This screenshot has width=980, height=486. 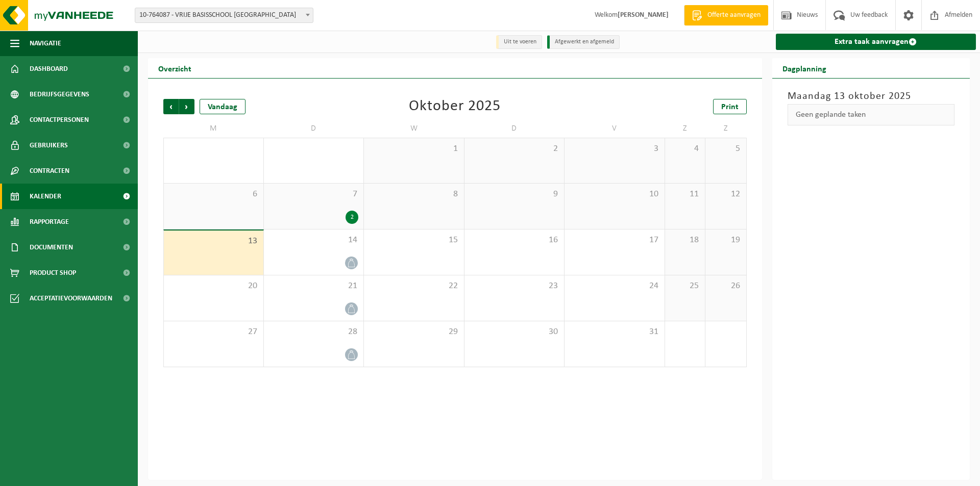 What do you see at coordinates (51, 247) in the screenshot?
I see `span: Documenten` at bounding box center [51, 247].